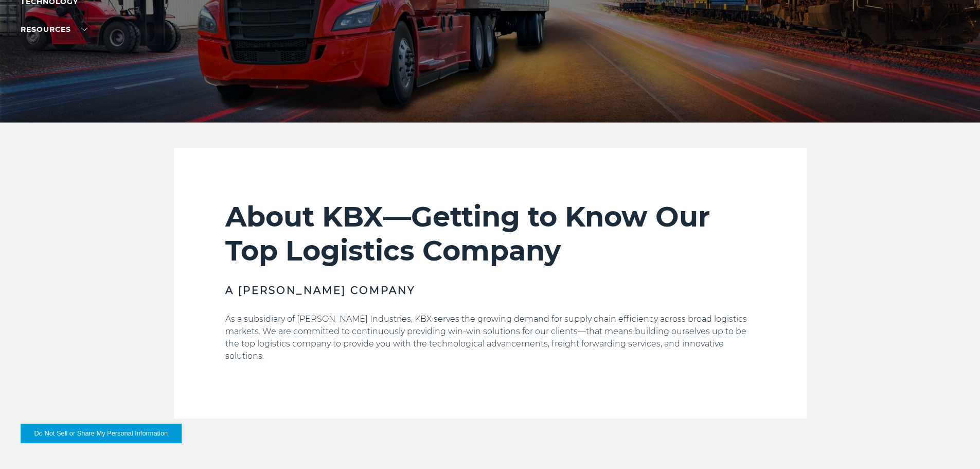  I want to click on button: Do Not Sell or Share My Personal Information, so click(101, 434).